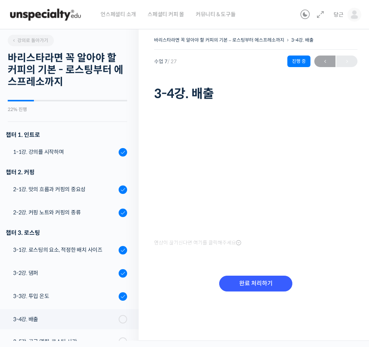 Image resolution: width=369 pixels, height=347 pixels. Describe the element at coordinates (66, 232) in the screenshot. I see `div: 챕터 3. 로스팅` at that location.